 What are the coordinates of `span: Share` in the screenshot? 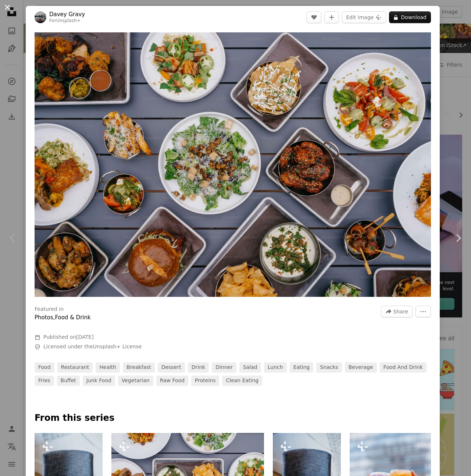 It's located at (401, 312).